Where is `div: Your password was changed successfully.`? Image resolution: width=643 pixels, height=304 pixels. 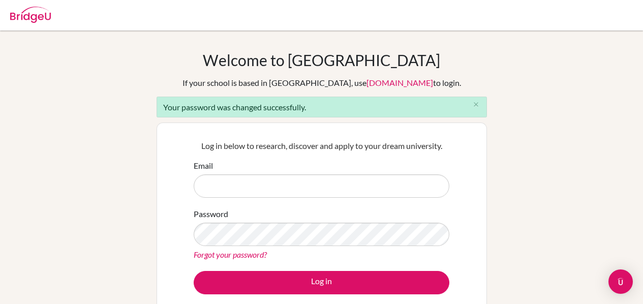 div: Your password was changed successfully. is located at coordinates (322, 107).